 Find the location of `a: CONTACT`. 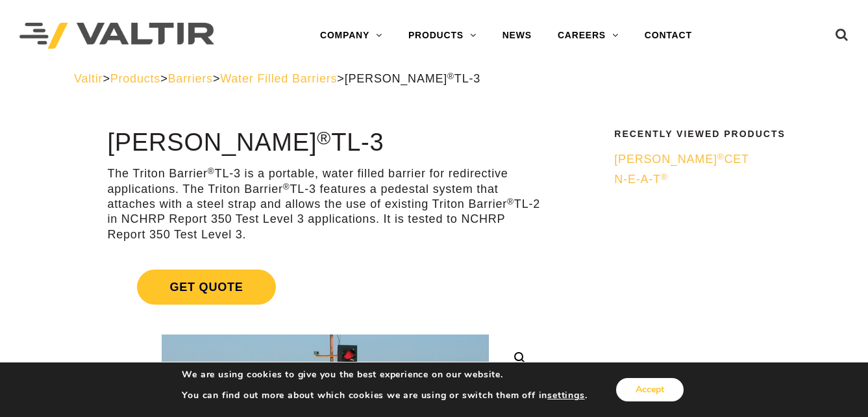

a: CONTACT is located at coordinates (668, 35).